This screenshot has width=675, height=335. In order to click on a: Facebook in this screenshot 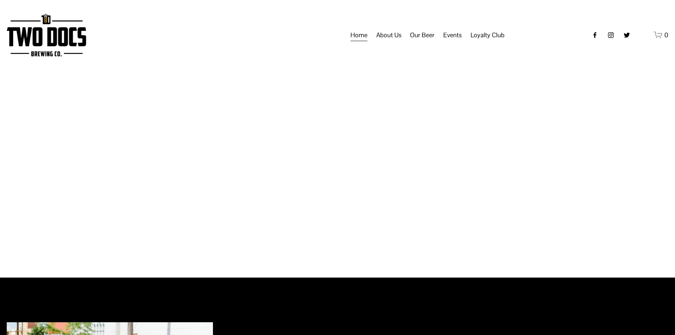, I will do `click(595, 35)`.